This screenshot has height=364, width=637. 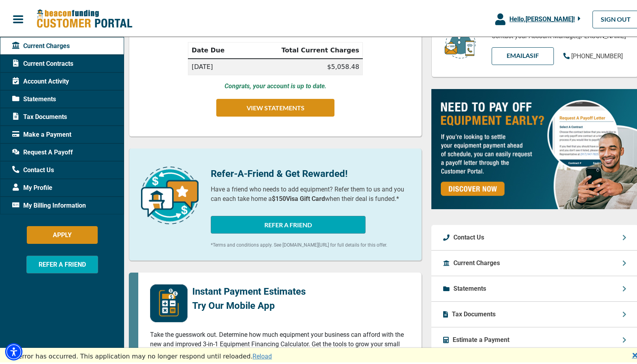 What do you see at coordinates (262, 354) in the screenshot?
I see `a: Reload` at bounding box center [262, 354].